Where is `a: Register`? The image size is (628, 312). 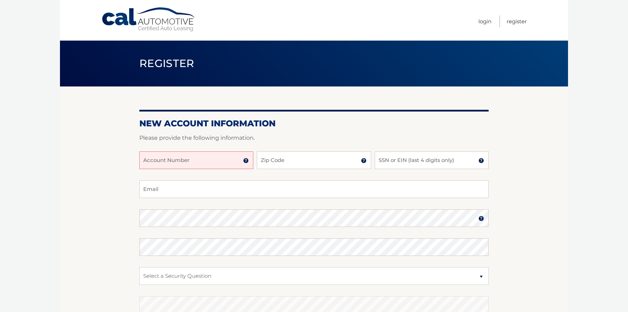 a: Register is located at coordinates (516, 21).